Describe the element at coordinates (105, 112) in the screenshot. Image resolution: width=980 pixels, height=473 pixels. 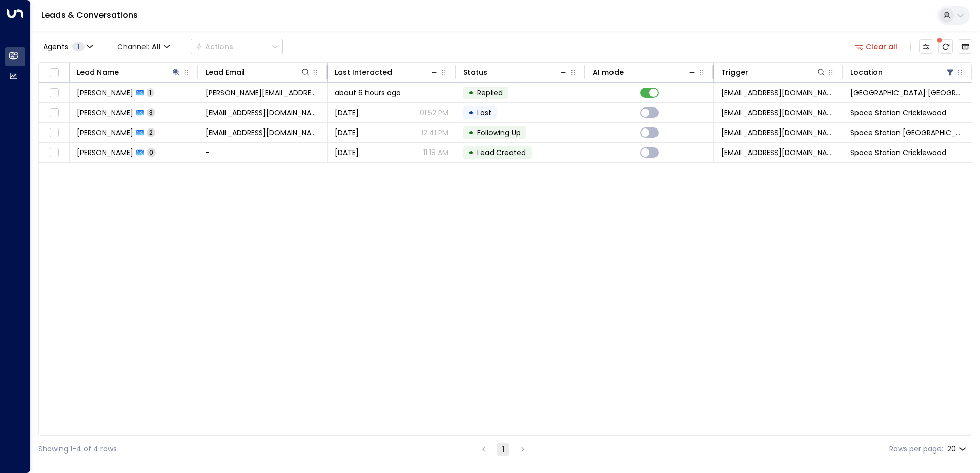
I see `span: Ruth Robinson` at that location.